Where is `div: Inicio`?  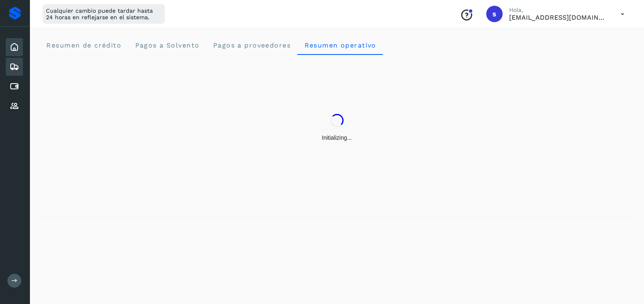
div: Inicio is located at coordinates (14, 47).